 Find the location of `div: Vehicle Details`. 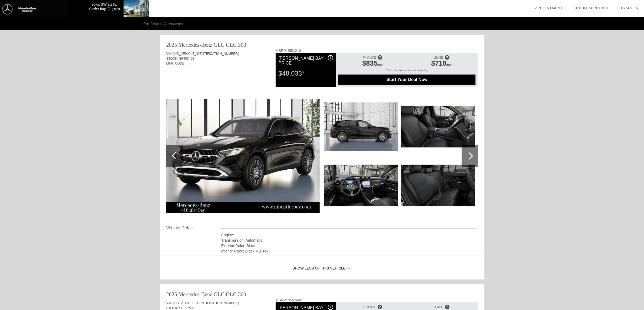

div: Vehicle Details is located at coordinates (194, 228).